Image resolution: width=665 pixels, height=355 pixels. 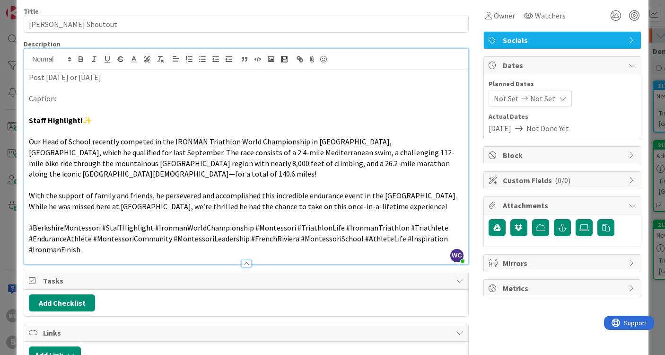 What do you see at coordinates (550, 16) in the screenshot?
I see `span: Watchers` at bounding box center [550, 16].